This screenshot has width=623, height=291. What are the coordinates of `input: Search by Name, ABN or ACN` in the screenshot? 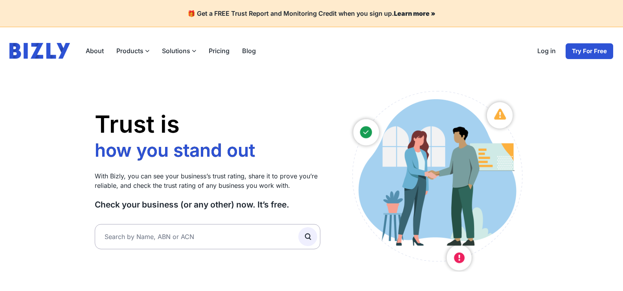 It's located at (208, 236).